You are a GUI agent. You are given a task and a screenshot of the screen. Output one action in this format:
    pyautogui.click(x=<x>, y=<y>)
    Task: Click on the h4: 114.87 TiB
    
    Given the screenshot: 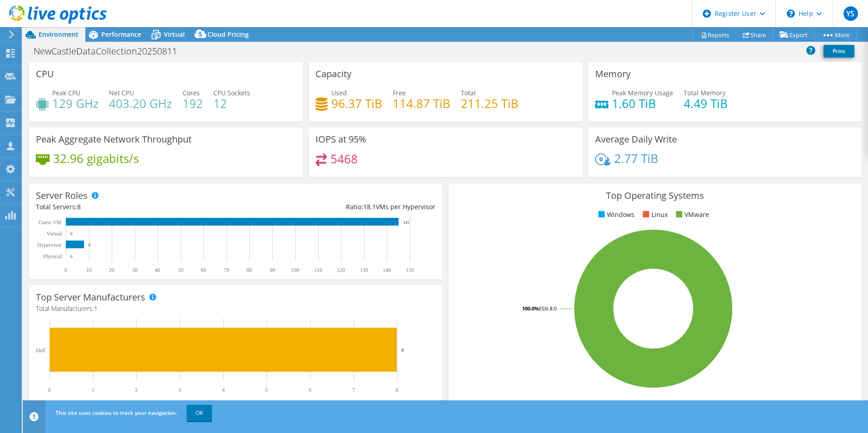 What is the action you would take?
    pyautogui.click(x=421, y=103)
    